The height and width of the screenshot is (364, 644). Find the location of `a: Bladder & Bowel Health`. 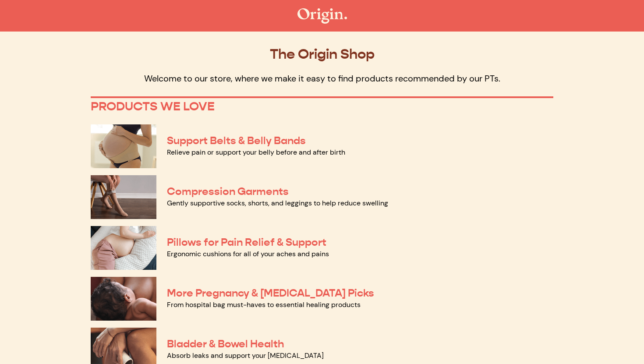

a: Bladder & Bowel Health is located at coordinates (225, 344).